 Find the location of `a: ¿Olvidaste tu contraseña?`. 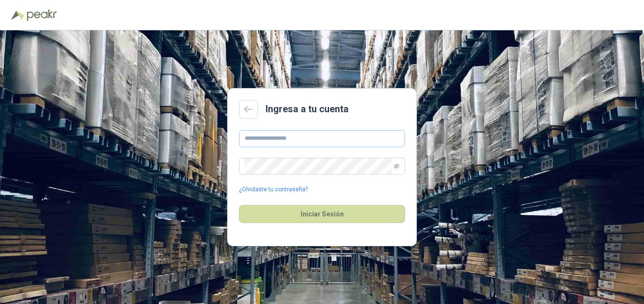

a: ¿Olvidaste tu contraseña? is located at coordinates (273, 190).